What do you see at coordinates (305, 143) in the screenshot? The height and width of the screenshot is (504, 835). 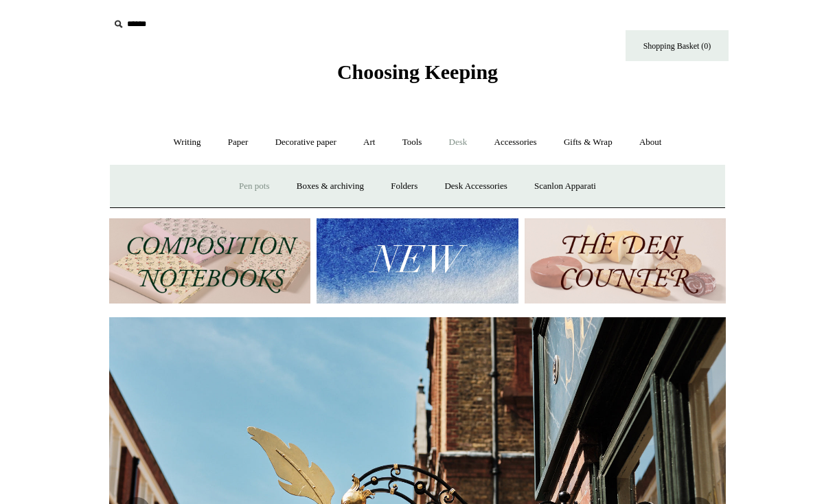 I see `a: Decorative paper` at bounding box center [305, 143].